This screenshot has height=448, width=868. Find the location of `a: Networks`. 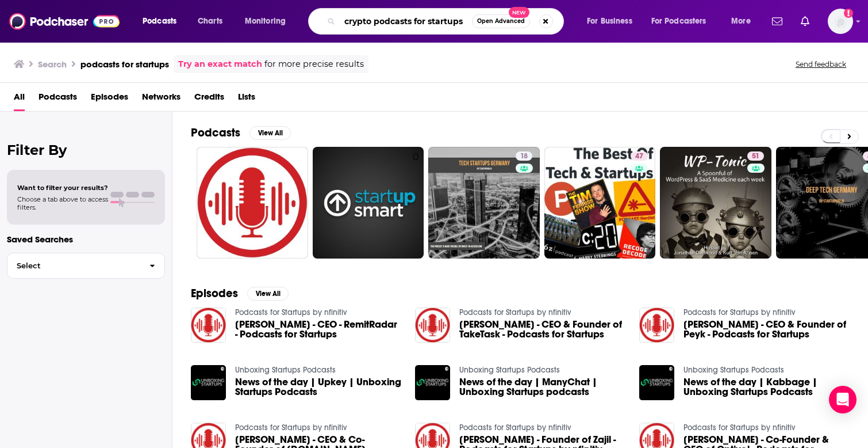

a: Networks is located at coordinates (161, 99).